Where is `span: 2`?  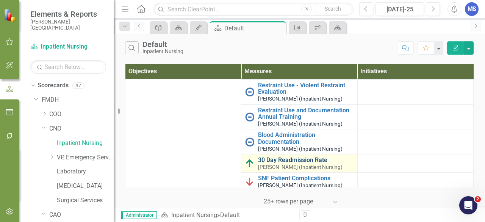
span: 2 is located at coordinates (478, 199).